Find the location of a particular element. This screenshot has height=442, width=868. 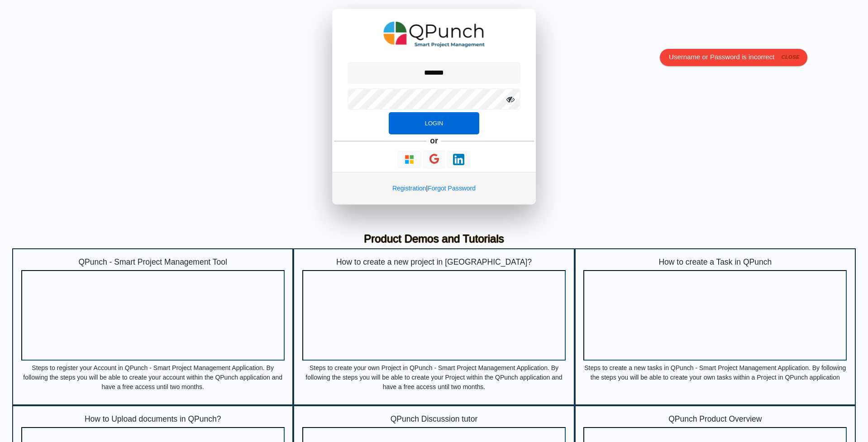

button: Continue With Microsoft Azure is located at coordinates (409, 159).